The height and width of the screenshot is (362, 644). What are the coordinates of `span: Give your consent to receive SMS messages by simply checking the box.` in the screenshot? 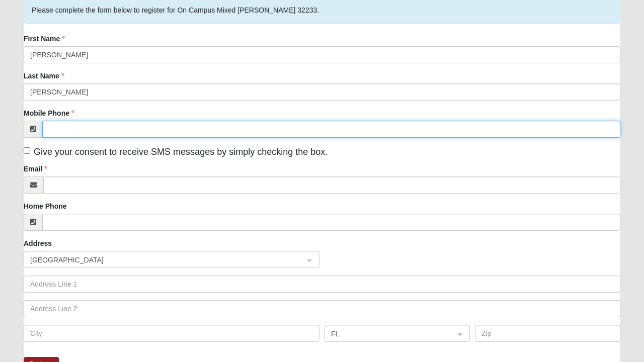 It's located at (181, 151).